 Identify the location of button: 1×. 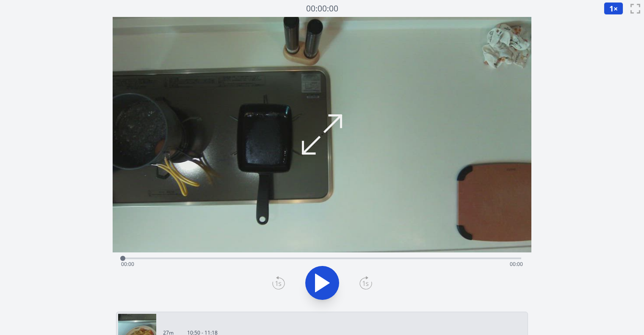
(614, 9).